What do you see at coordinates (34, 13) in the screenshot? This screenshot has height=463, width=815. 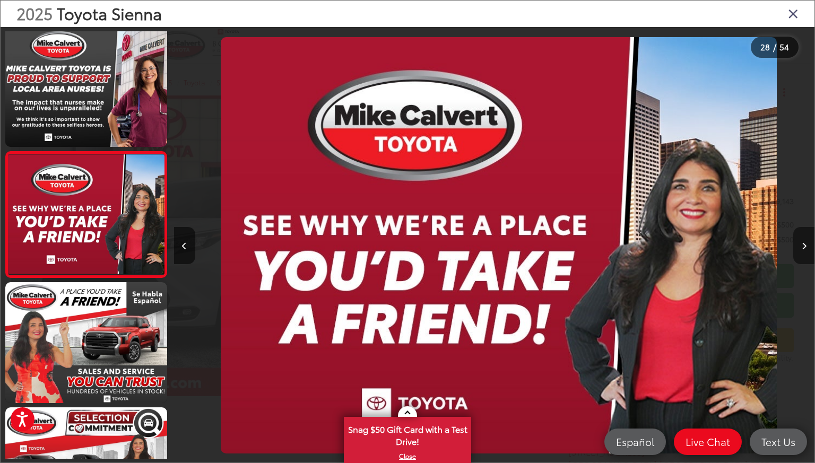 I see `span: 2025` at bounding box center [34, 13].